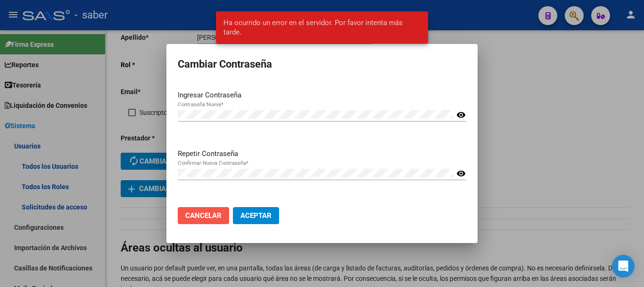  What do you see at coordinates (623, 265) in the screenshot?
I see `div: Open Intercom Messenger` at bounding box center [623, 265].